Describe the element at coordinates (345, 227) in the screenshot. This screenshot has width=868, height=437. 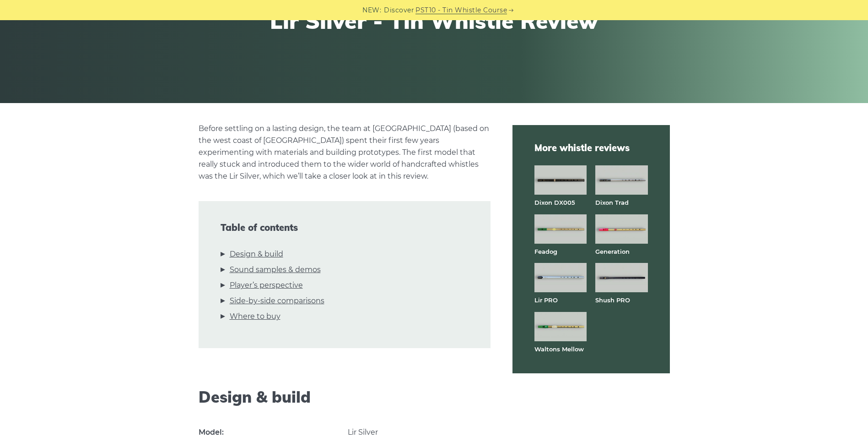
I see `span: Table of contents` at that location.